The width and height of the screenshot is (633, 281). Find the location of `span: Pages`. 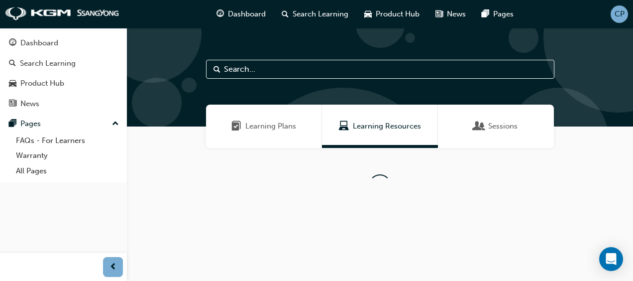

span: Pages is located at coordinates (503, 14).